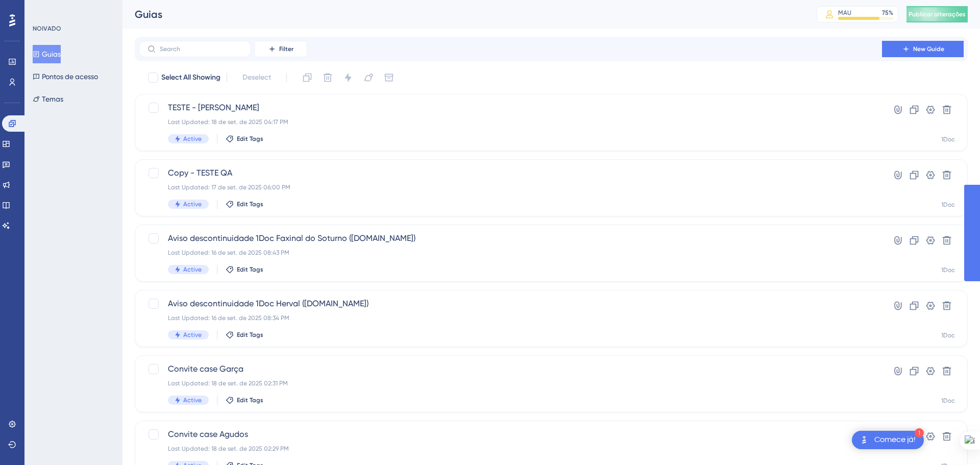 Image resolution: width=980 pixels, height=465 pixels. Describe the element at coordinates (257, 77) in the screenshot. I see `button: Deselect` at that location.